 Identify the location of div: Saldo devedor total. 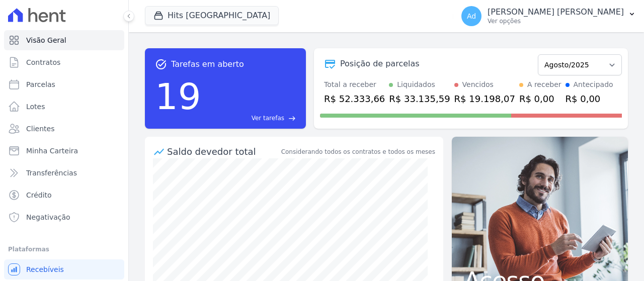
(223, 151).